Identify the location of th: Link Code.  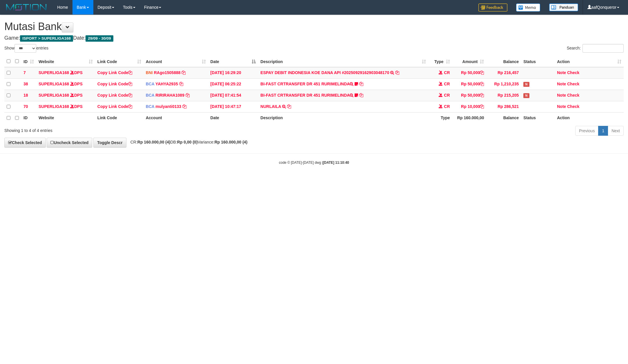
(119, 118).